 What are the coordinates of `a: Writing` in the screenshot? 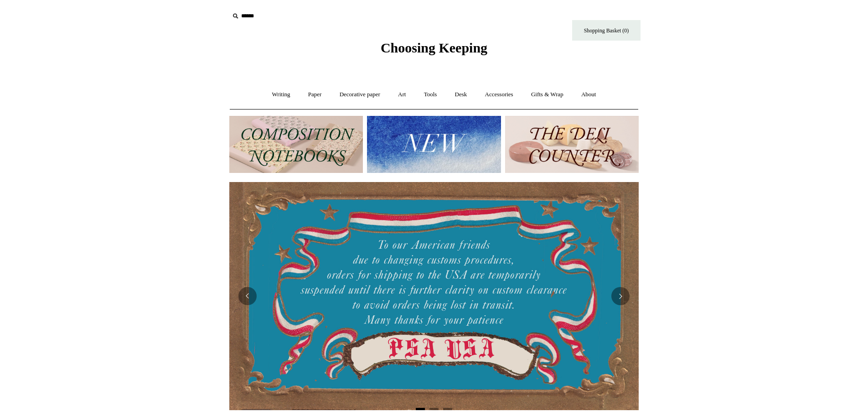 It's located at (281, 94).